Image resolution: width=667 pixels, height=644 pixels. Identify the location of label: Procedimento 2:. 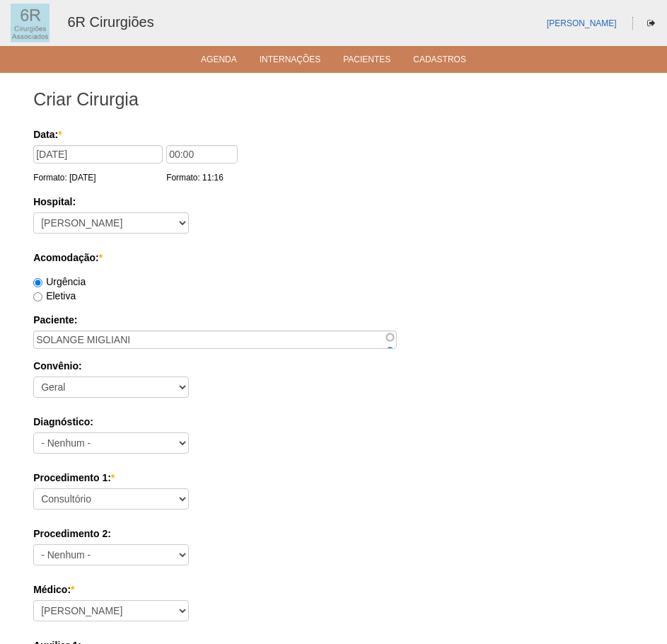
(333, 533).